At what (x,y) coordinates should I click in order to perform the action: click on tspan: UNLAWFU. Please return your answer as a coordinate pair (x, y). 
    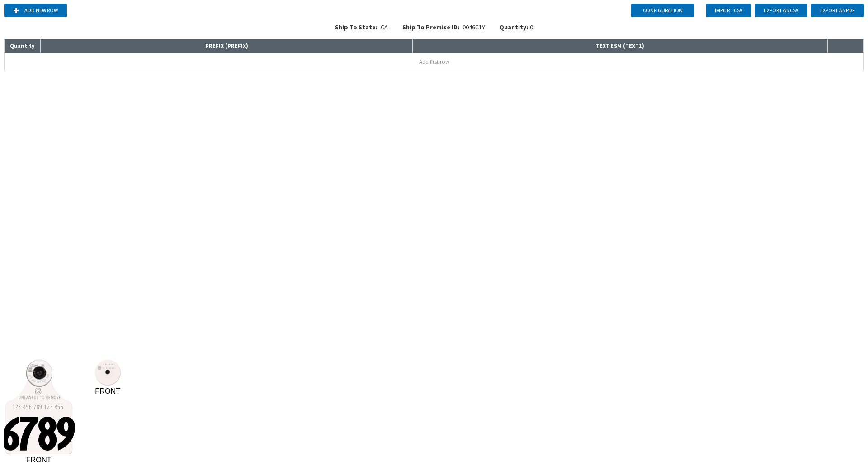
    Looking at the image, I should click on (109, 364).